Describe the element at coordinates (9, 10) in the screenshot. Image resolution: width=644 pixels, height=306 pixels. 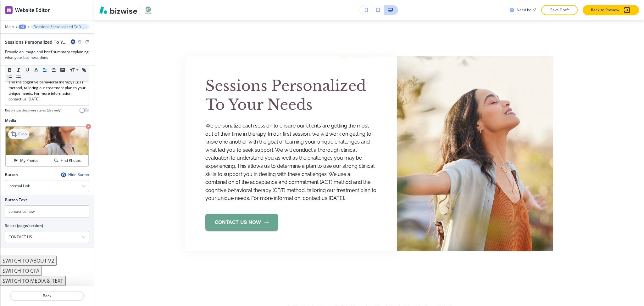
I see `img: editor icon` at that location.